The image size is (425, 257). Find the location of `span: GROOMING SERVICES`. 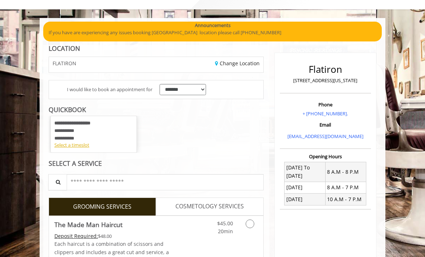

span: GROOMING SERVICES is located at coordinates (102, 207).